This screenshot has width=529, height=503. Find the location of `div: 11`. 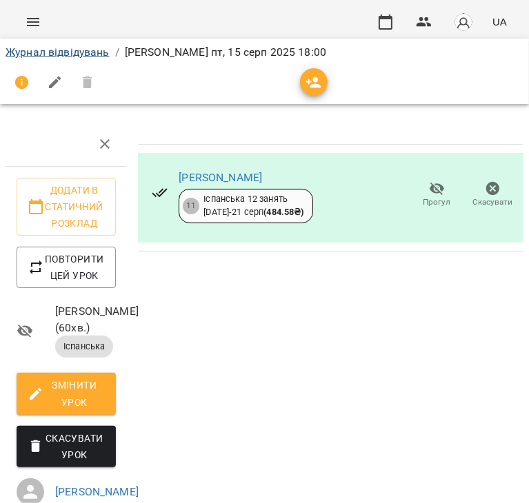

div: 11 is located at coordinates (191, 206).